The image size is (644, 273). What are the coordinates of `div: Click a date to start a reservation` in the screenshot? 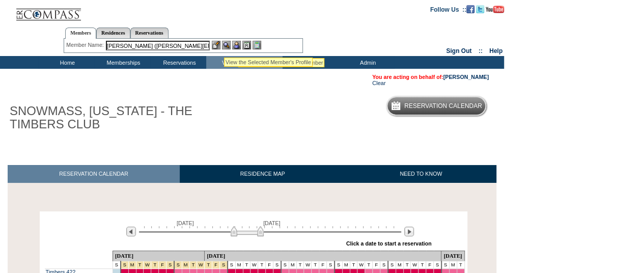 It's located at (389, 244).